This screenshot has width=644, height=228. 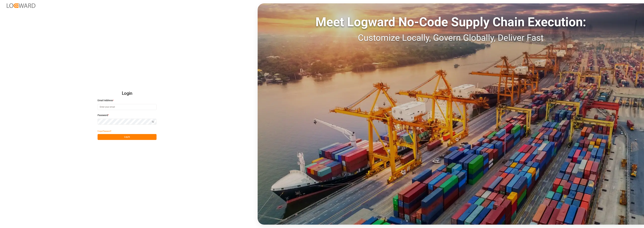 I want to click on button: Forgot Password?, so click(x=104, y=131).